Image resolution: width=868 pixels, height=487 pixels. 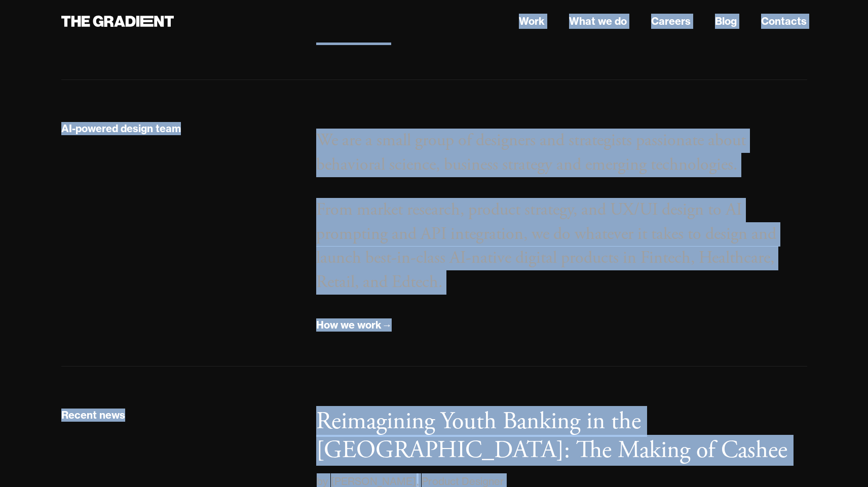 What do you see at coordinates (532, 21) in the screenshot?
I see `a: Work` at bounding box center [532, 21].